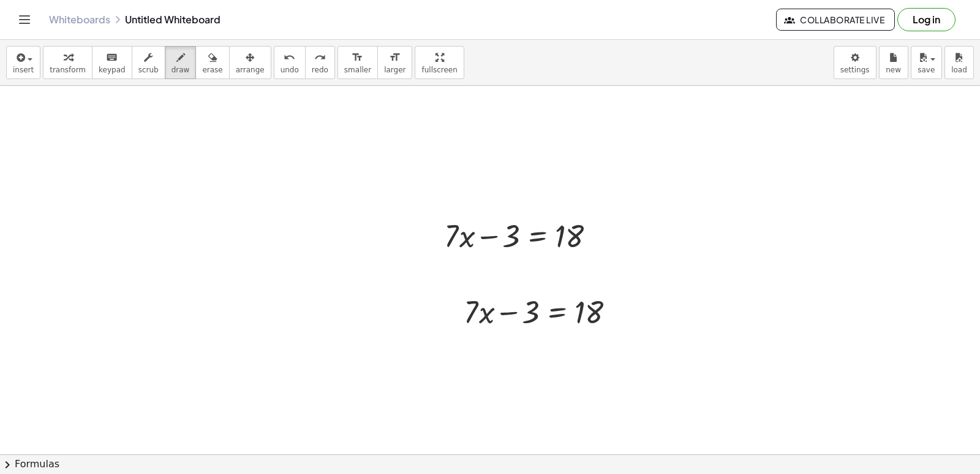  I want to click on i: redo, so click(320, 57).